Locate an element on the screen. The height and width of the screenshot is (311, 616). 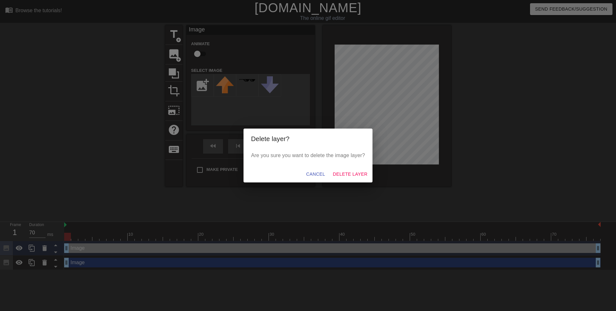
button: Delete Layer is located at coordinates (350, 174).